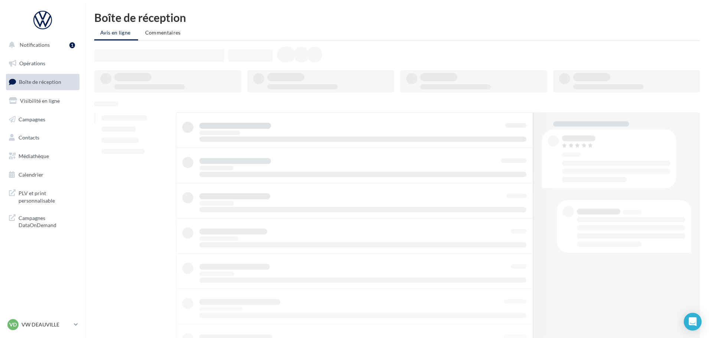  What do you see at coordinates (34, 156) in the screenshot?
I see `span: Médiathèque` at bounding box center [34, 156].